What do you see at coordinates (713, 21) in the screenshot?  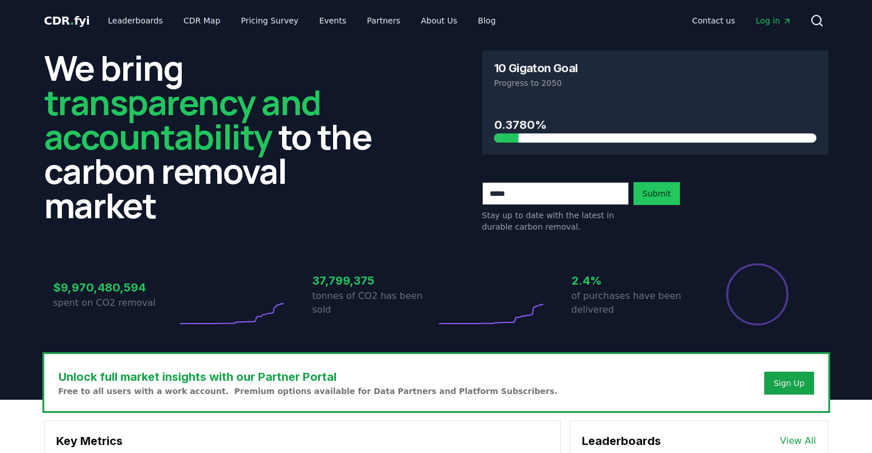 I see `a: Contact us` at bounding box center [713, 21].